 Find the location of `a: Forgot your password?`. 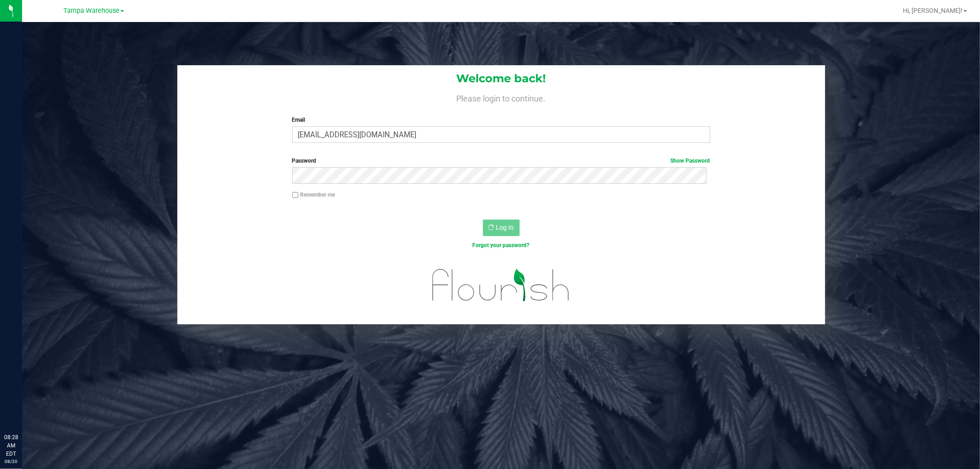

a: Forgot your password? is located at coordinates (501, 245).